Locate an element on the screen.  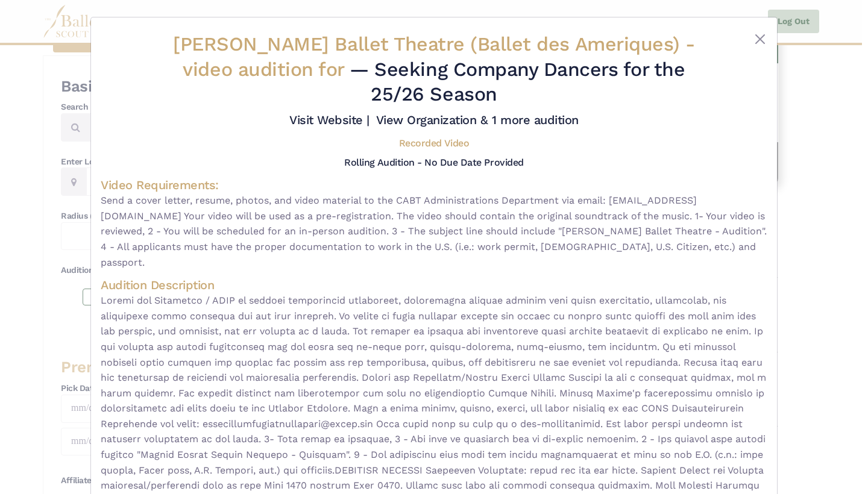
h5: Rolling Audition - No Due Date Provided is located at coordinates (433, 162).